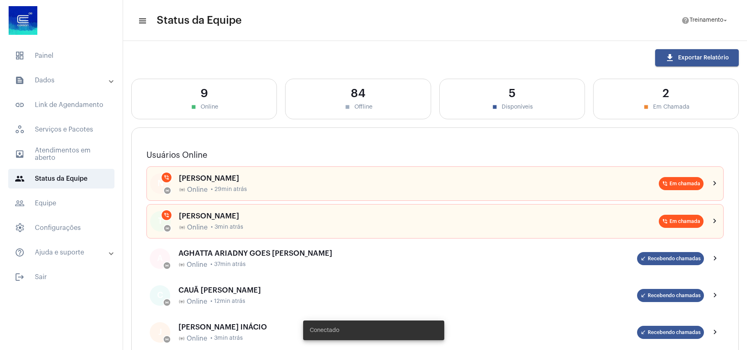 The image size is (747, 350). What do you see at coordinates (666, 107) in the screenshot?
I see `div: Em Chamada` at bounding box center [666, 107].